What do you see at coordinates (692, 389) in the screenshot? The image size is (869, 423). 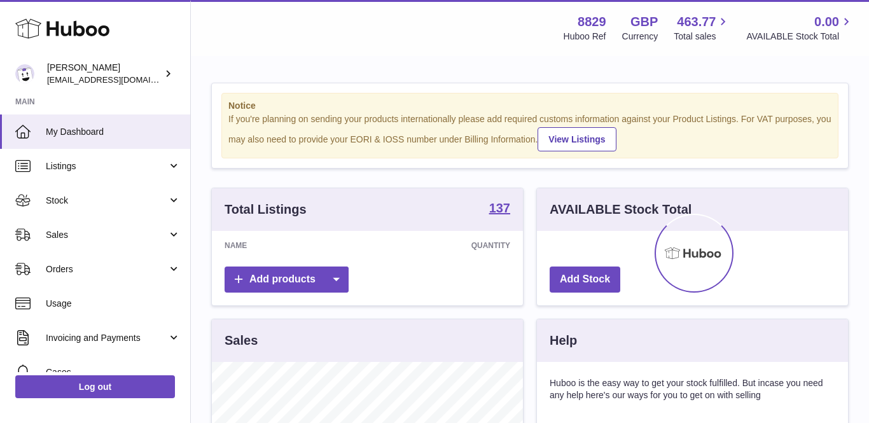 I see `p: Huboo is the easy way to get your stock fulfilled. But incase you need any help here's our ways f...` at bounding box center [692, 389].